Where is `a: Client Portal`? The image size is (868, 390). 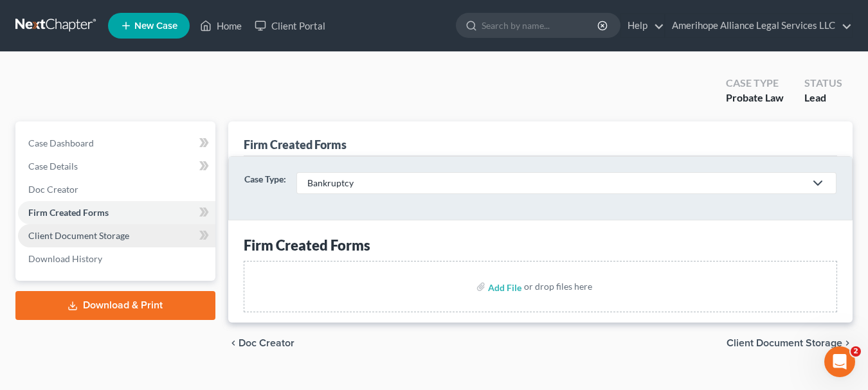 a: Client Portal is located at coordinates (290, 26).